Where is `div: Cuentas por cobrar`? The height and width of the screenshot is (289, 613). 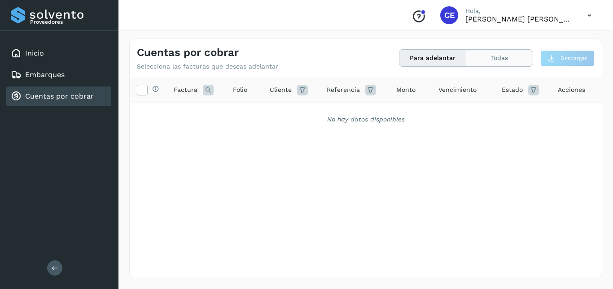
div: Cuentas por cobrar is located at coordinates (59, 96).